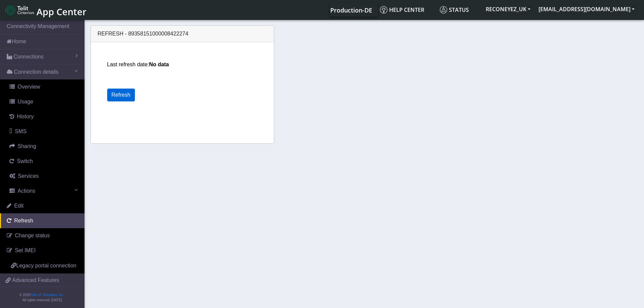  What do you see at coordinates (25, 161) in the screenshot?
I see `span: Switch` at bounding box center [25, 161].